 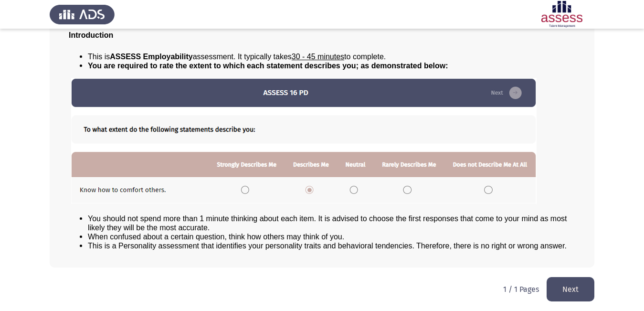 I want to click on p: 1 / 1 Pages, so click(x=520, y=289).